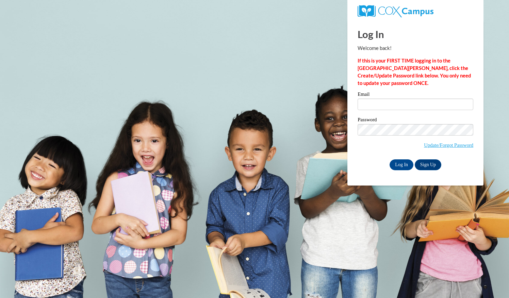 The height and width of the screenshot is (298, 509). What do you see at coordinates (448, 145) in the screenshot?
I see `a: Update/Forgot Password` at bounding box center [448, 145].